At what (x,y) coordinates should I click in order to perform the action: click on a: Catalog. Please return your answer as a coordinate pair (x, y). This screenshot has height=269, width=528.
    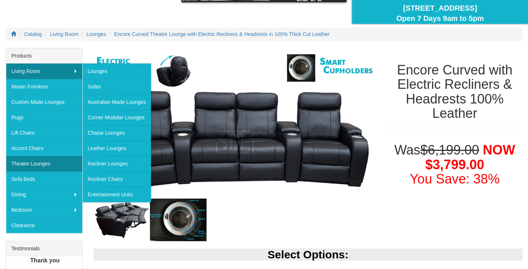
    Looking at the image, I should click on (33, 34).